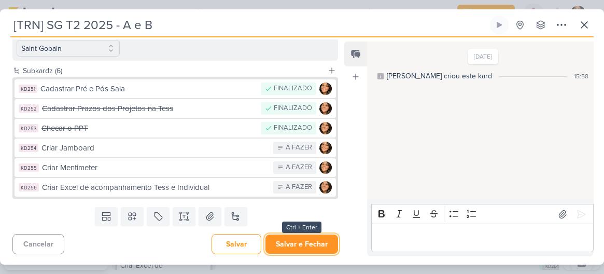 The height and width of the screenshot is (274, 604). What do you see at coordinates (29, 128) in the screenshot?
I see `div: KD253` at bounding box center [29, 128].